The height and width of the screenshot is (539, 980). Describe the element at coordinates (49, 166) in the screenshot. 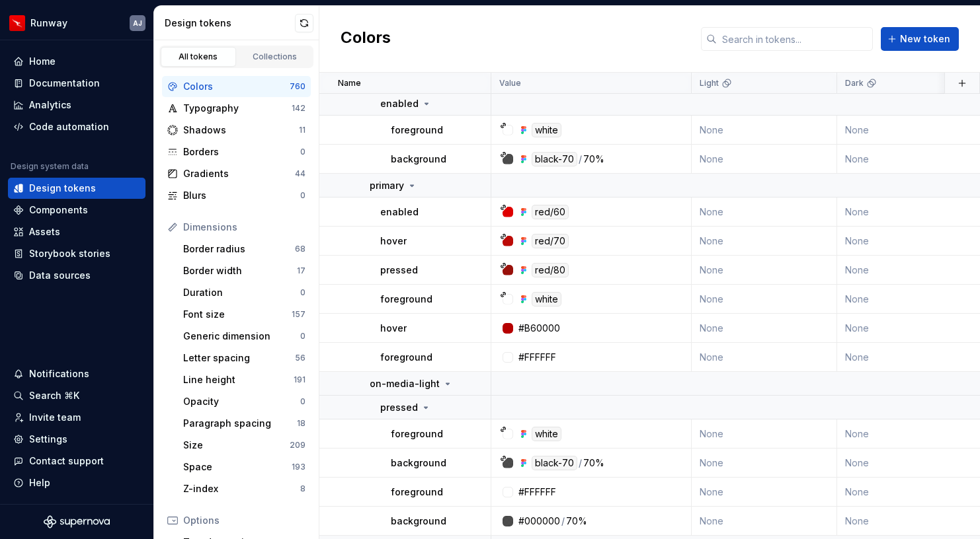

I see `div: Design system data` at that location.